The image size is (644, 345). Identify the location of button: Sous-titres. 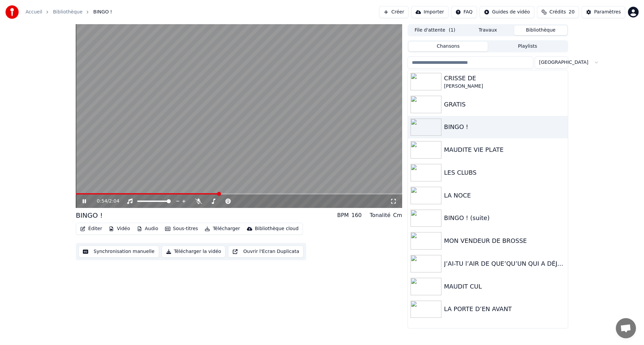
(181, 229).